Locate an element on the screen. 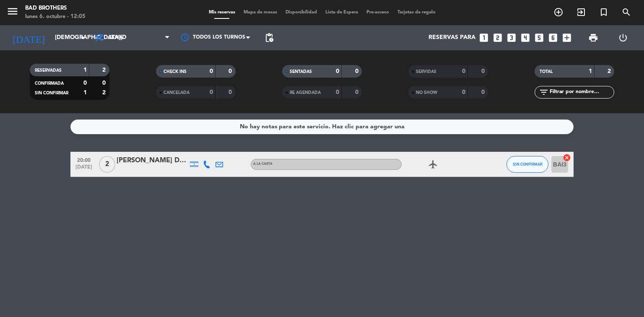 Image resolution: width=644 pixels, height=317 pixels. span: Mis reservas is located at coordinates (221, 12).